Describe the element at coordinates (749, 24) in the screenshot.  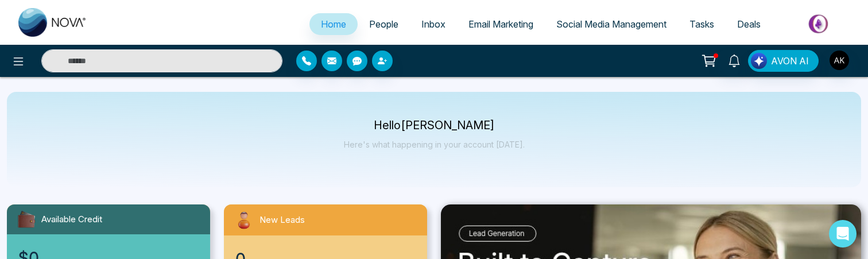
I see `a: Deals` at that location.